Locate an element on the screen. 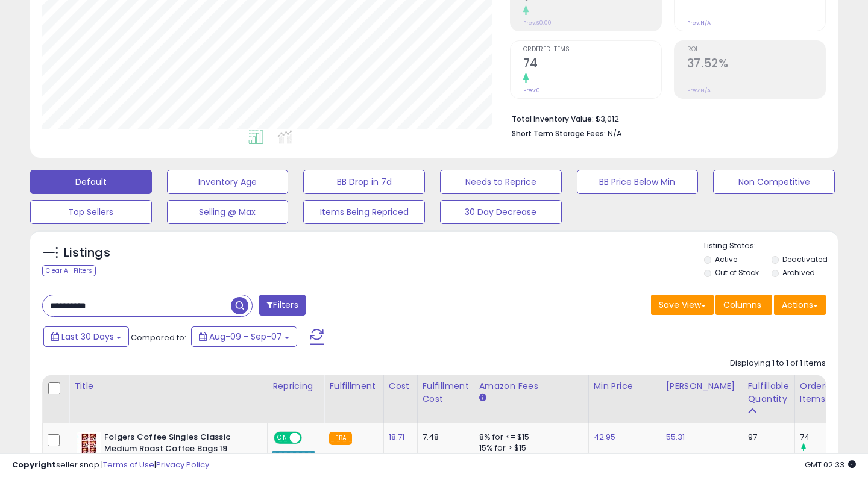 This screenshot has height=477, width=868. button: Actions is located at coordinates (800, 305).